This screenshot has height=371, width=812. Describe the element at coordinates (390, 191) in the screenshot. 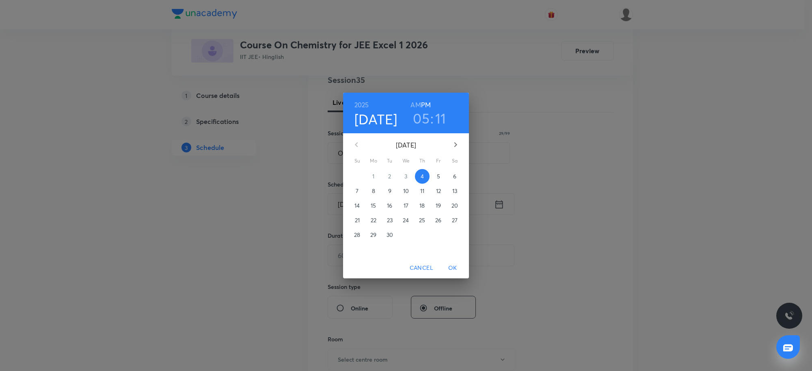

I see `button: 9` at that location.